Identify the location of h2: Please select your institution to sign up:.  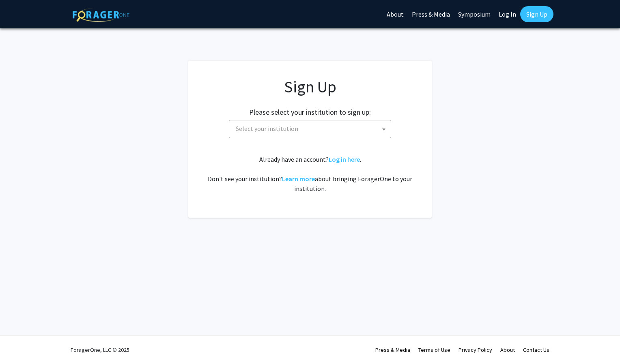
(310, 113).